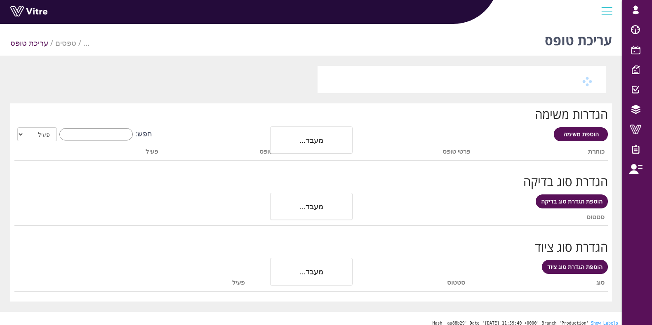  Describe the element at coordinates (575, 267) in the screenshot. I see `a: הוספת הגדרת סוג ציוד` at that location.